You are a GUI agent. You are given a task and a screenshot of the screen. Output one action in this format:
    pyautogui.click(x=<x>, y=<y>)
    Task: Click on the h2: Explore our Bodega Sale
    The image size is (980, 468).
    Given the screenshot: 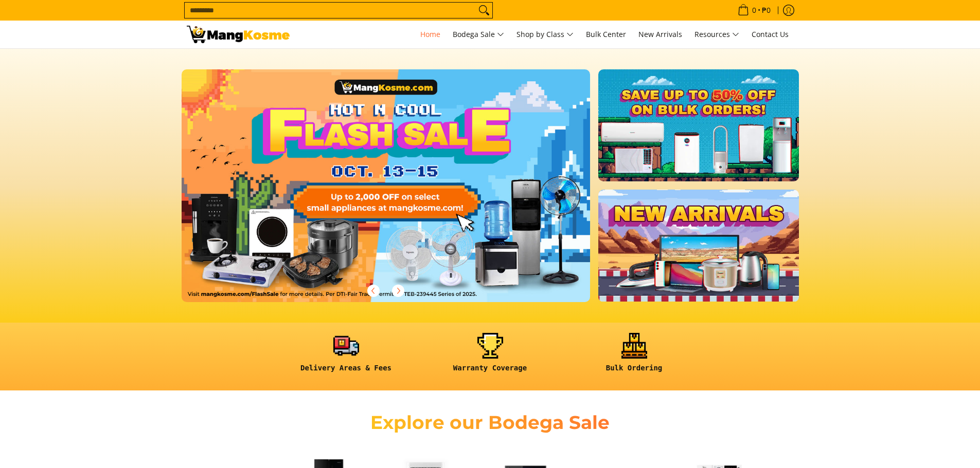 What is the action you would take?
    pyautogui.click(x=490, y=422)
    